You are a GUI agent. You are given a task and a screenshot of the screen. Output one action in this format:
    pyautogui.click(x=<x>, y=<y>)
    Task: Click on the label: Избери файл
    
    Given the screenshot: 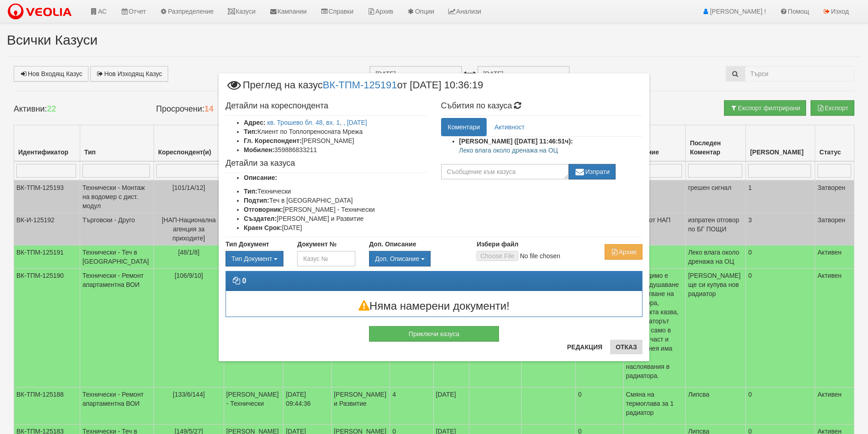 What is the action you would take?
    pyautogui.click(x=497, y=244)
    